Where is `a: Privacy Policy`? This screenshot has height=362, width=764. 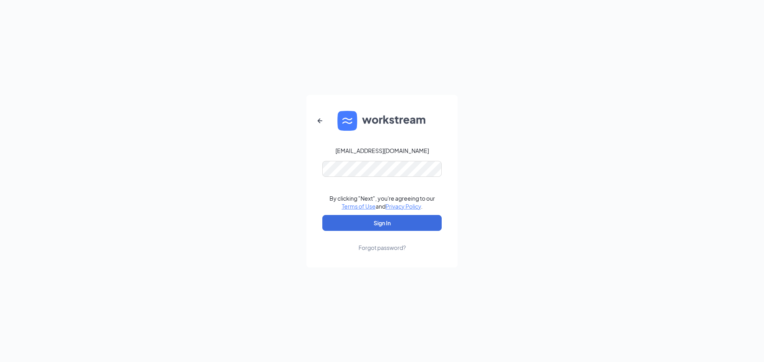
a: Privacy Policy is located at coordinates (403, 206).